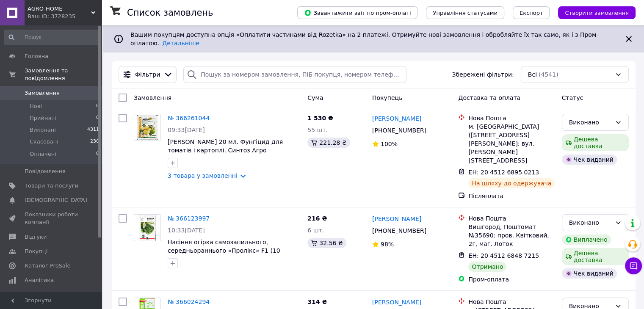  I want to click on span: 100%, so click(389, 144).